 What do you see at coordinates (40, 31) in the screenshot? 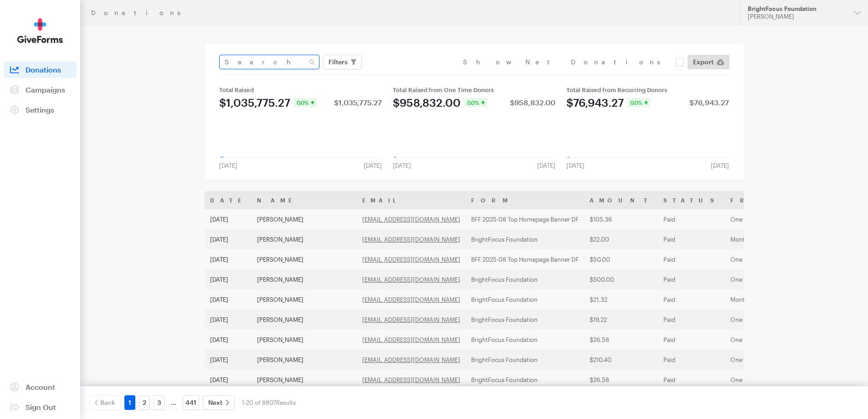
I see `img: GiveForms` at bounding box center [40, 31].